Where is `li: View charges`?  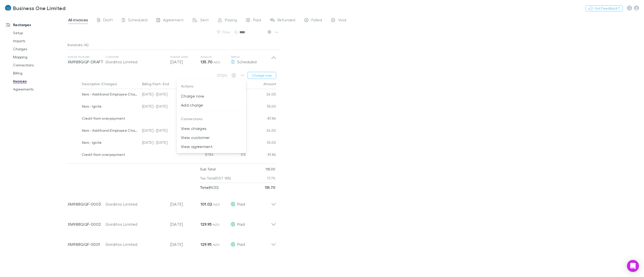 li: View charges is located at coordinates (211, 129).